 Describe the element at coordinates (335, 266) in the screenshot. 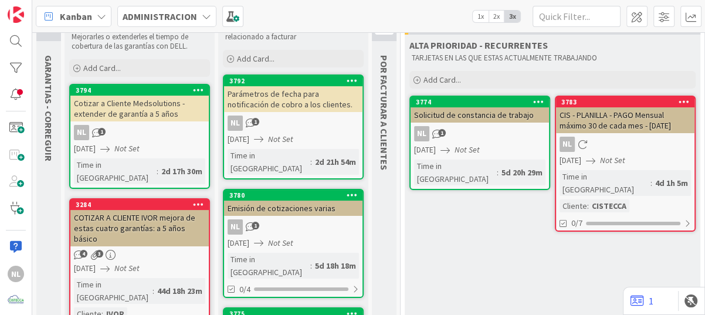

I see `div: 5d 18h 18m` at that location.